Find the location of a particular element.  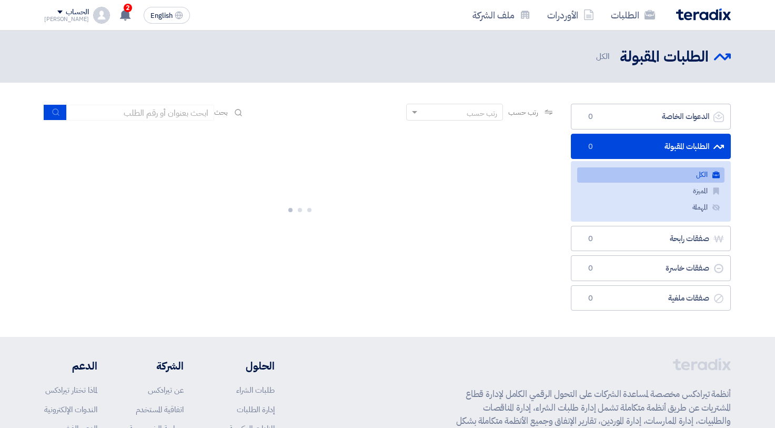

a: صفقات ملغية0 is located at coordinates (651, 298).